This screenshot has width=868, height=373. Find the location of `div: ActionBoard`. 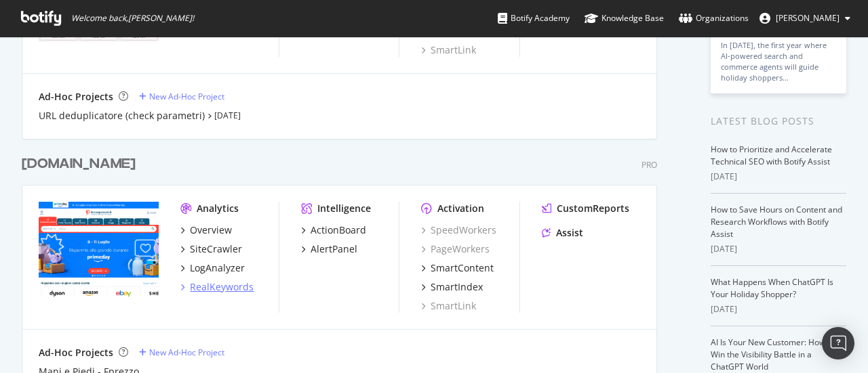

div: ActionBoard is located at coordinates (339, 230).